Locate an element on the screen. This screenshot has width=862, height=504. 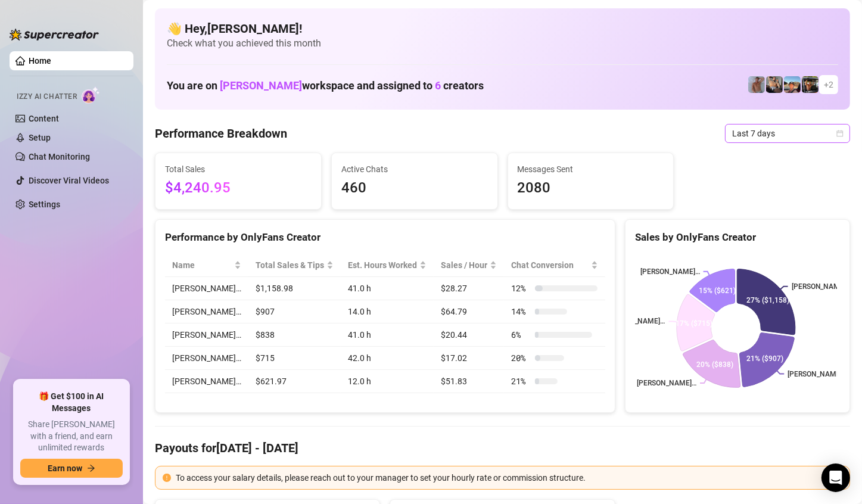
td: 42.0 h is located at coordinates (388, 358).